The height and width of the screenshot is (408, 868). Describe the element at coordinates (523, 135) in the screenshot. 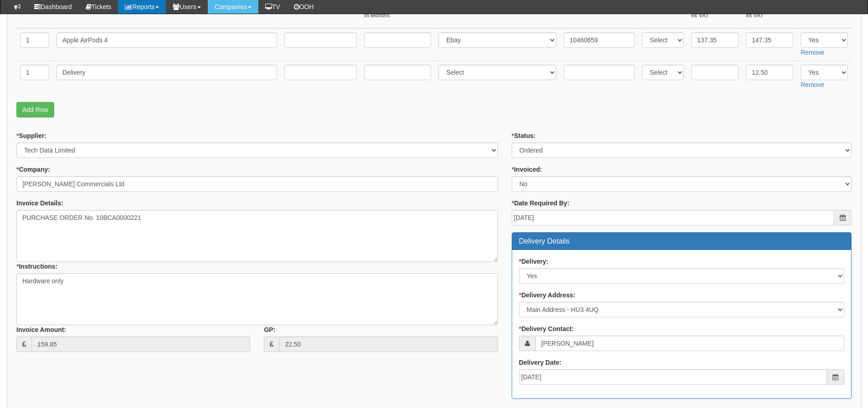

I see `label: Status:` at that location.